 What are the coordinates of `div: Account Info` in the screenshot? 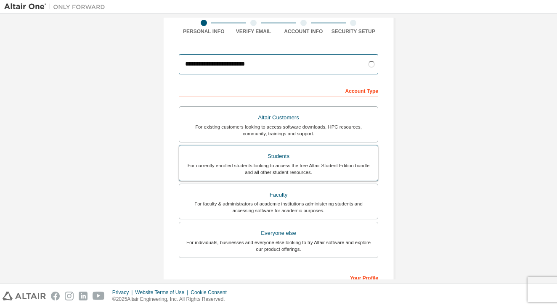 It's located at (303, 32).